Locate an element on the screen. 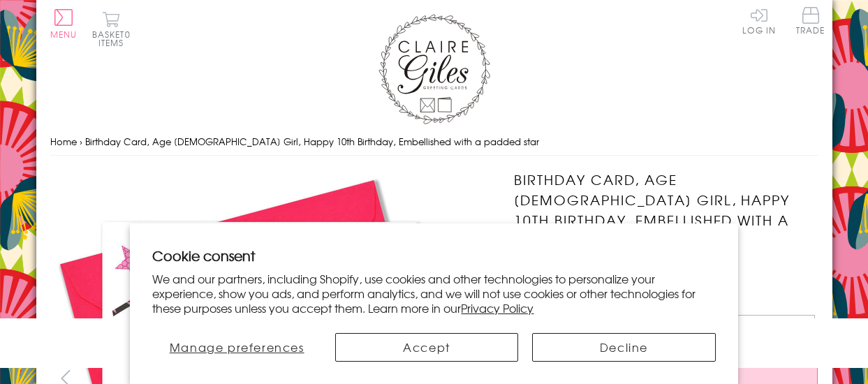  button: Decline is located at coordinates (624, 347).